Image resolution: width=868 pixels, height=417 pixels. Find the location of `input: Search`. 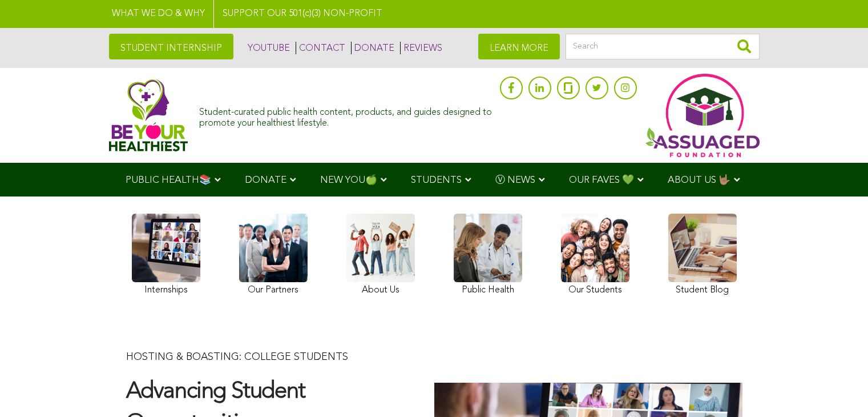

input: Search is located at coordinates (662, 46).